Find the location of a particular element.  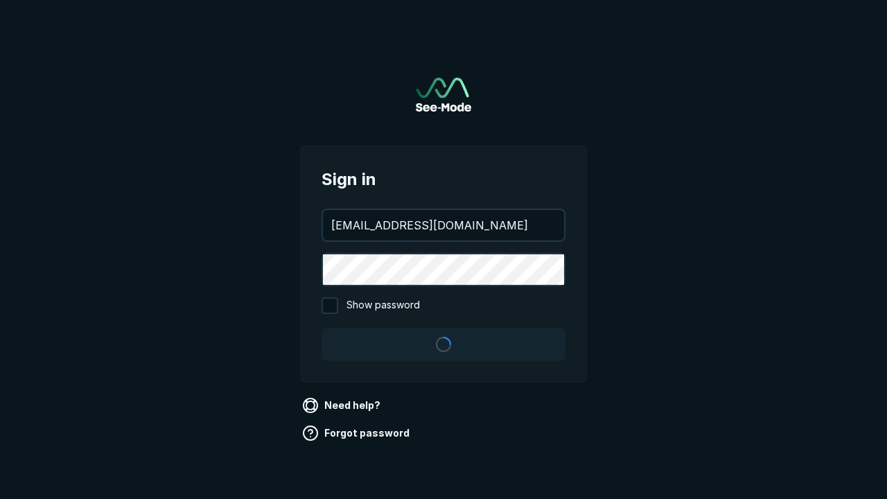

span: Sign in is located at coordinates (444, 180).